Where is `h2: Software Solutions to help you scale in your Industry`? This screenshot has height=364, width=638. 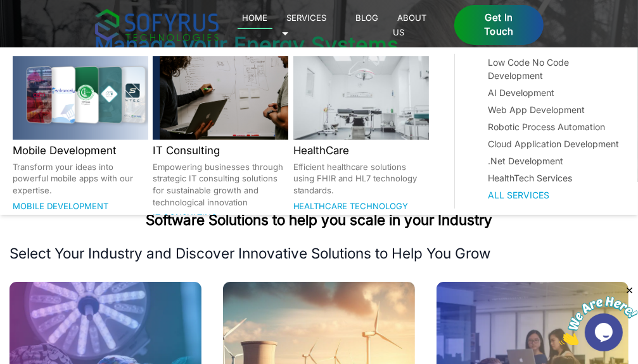
h2: Software Solutions to help you scale in your Industry is located at coordinates (318, 220).